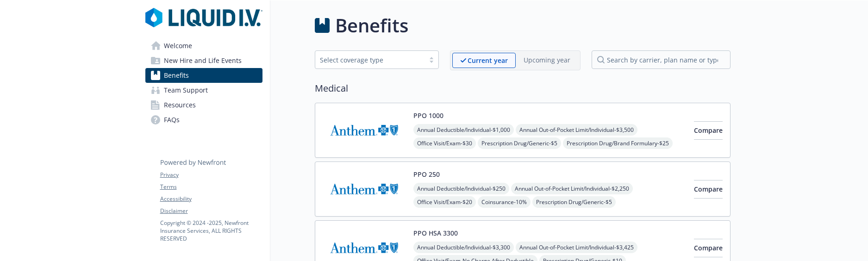  What do you see at coordinates (176, 75) in the screenshot?
I see `span: Benefits` at bounding box center [176, 75].